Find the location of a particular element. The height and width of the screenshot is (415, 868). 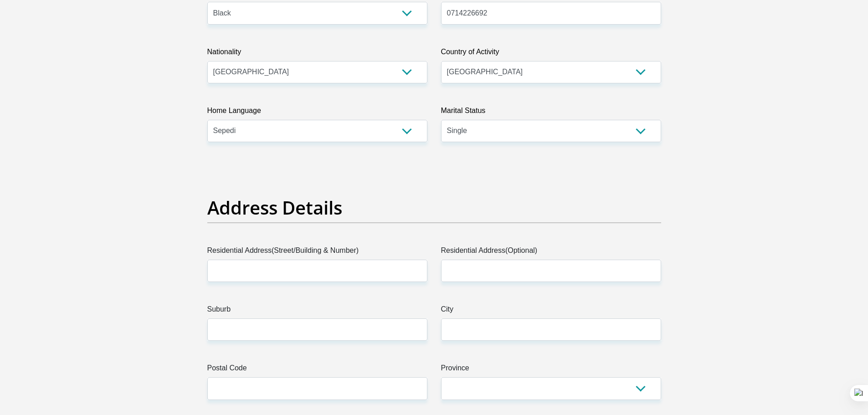

label: Postal Code is located at coordinates (317, 369).